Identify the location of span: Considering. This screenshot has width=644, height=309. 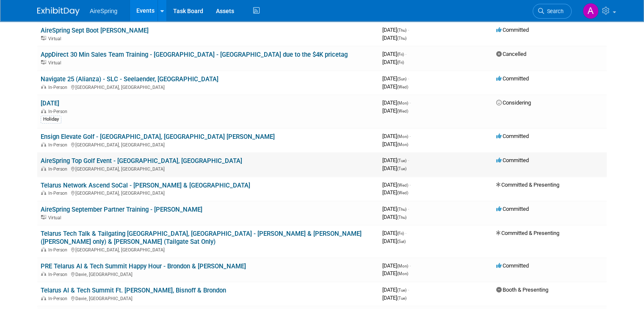
(514, 103).